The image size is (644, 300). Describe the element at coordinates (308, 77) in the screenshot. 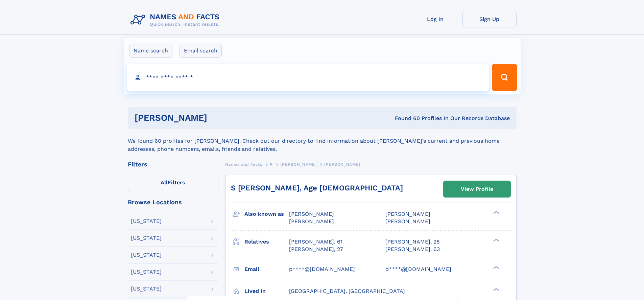

I see `input: search input` at that location.